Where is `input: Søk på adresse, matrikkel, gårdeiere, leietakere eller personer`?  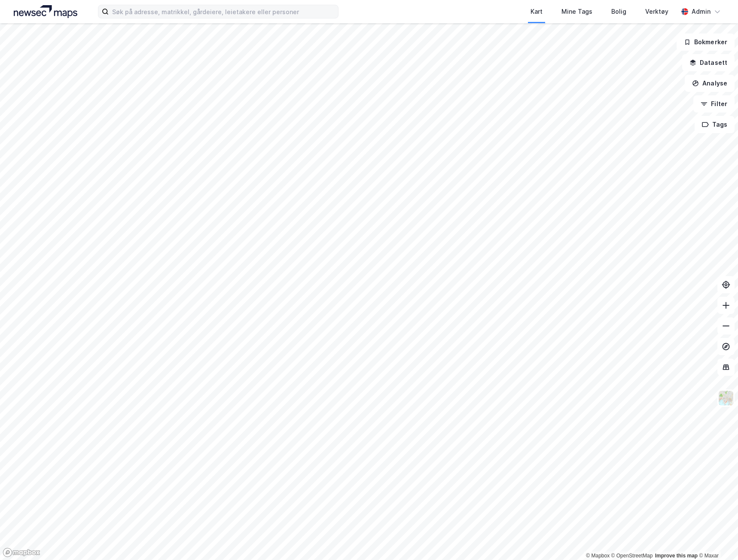
input: Søk på adresse, matrikkel, gårdeiere, leietakere eller personer is located at coordinates (223, 12).